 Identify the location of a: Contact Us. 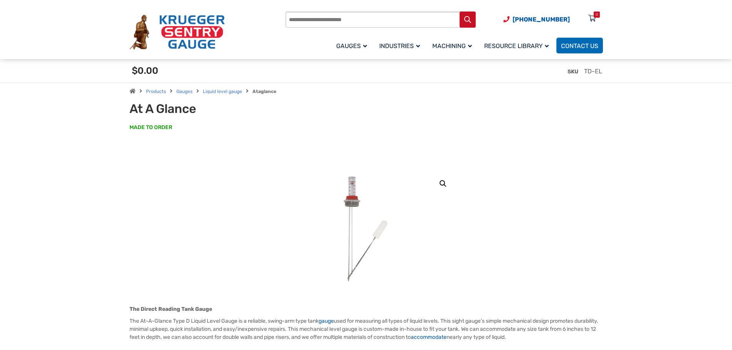
(580, 45).